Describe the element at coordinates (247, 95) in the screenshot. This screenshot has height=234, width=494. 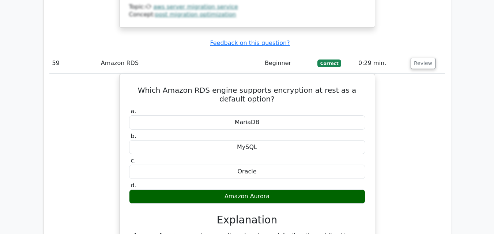
I see `h5: Which Amazon RDS engine supports encryption at rest as a default option?` at that location.